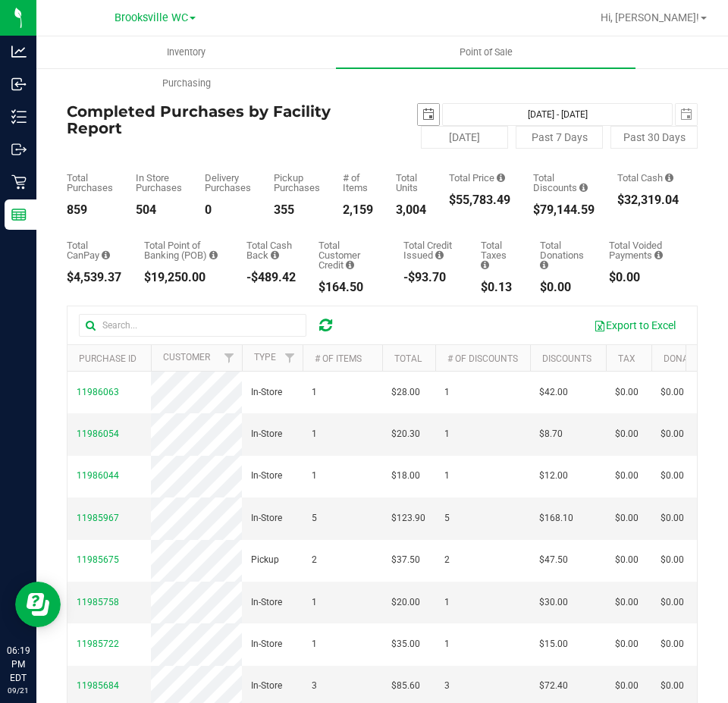  Describe the element at coordinates (105, 255) in the screenshot. I see `i: Sum of the successful, non-voided CanPay payment transactions for all purchases in the date range.` at that location.